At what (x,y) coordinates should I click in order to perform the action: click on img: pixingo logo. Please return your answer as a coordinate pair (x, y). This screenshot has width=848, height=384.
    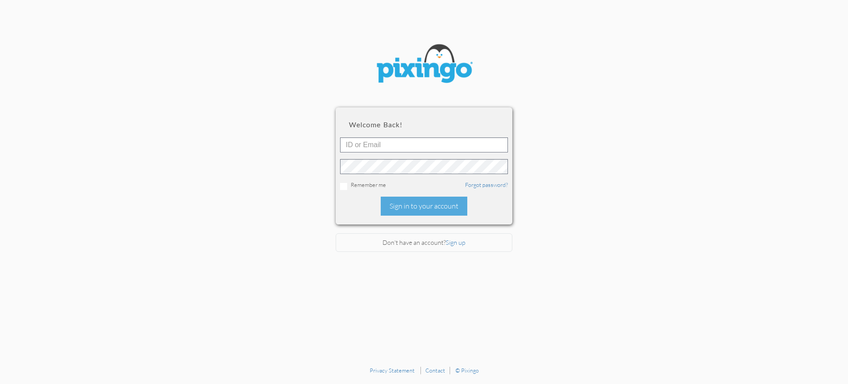
    Looking at the image, I should click on (424, 64).